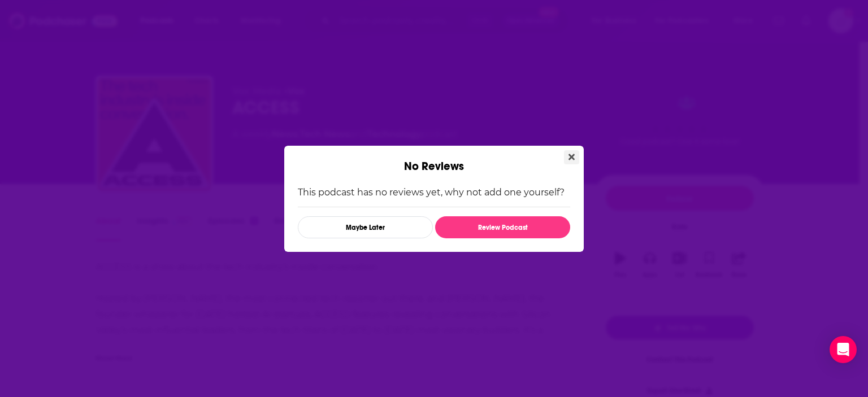  What do you see at coordinates (365, 227) in the screenshot?
I see `button: Maybe Later` at bounding box center [365, 227].